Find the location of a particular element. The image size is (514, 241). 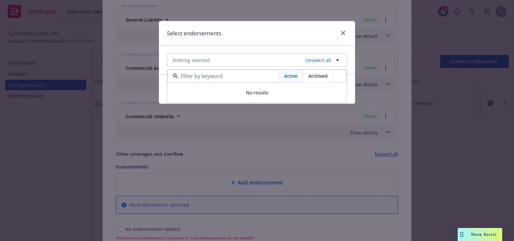

div: Drag to move is located at coordinates (461, 235).